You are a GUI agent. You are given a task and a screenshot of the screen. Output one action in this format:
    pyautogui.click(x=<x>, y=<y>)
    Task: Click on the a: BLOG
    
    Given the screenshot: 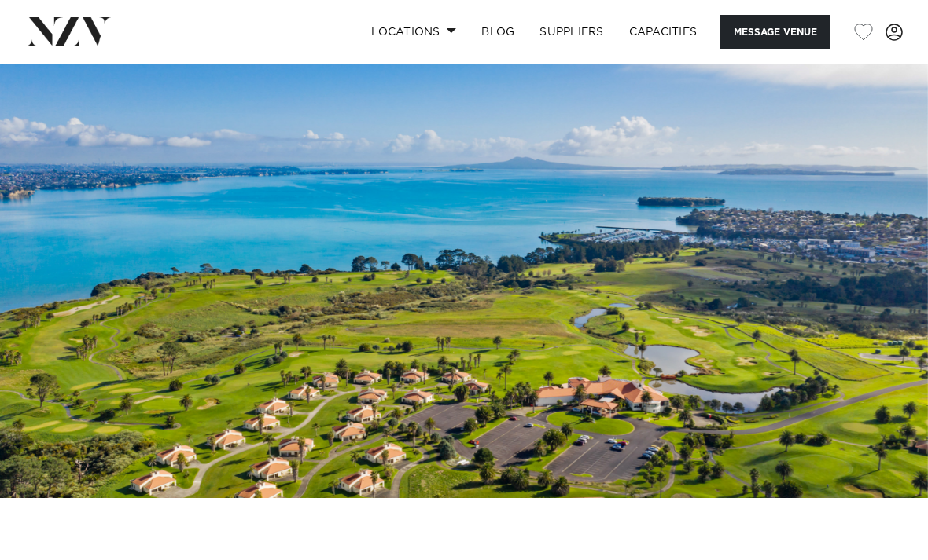 What is the action you would take?
    pyautogui.click(x=497, y=31)
    